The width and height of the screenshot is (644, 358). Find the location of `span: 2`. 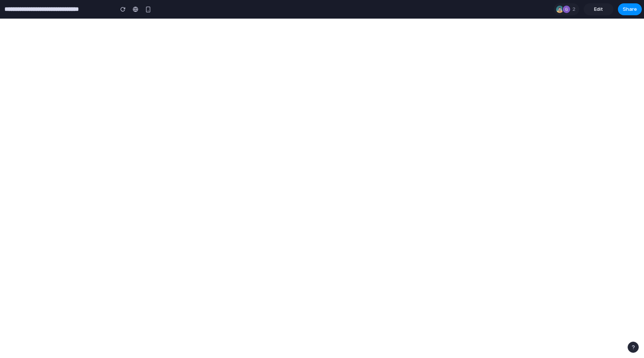

span: 2 is located at coordinates (575, 10).